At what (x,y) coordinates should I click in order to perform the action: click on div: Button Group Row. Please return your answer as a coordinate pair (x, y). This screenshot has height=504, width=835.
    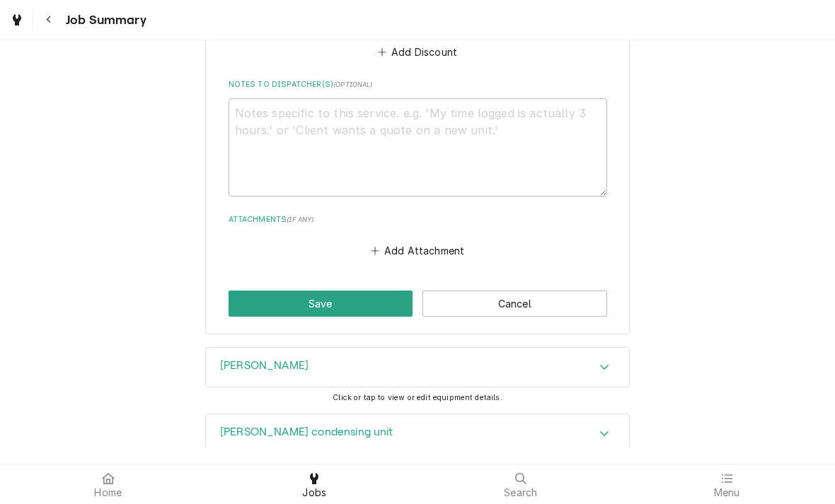
    Looking at the image, I should click on (418, 303).